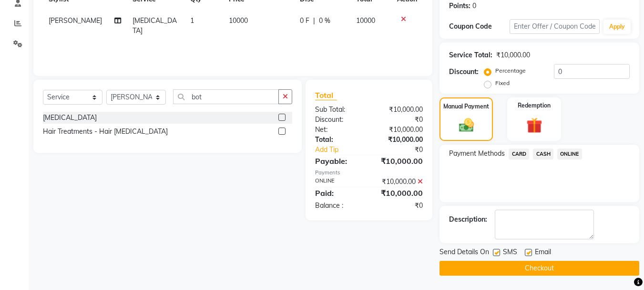 The height and width of the screenshot is (290, 644). Describe the element at coordinates (519, 154) in the screenshot. I see `span: CARD` at that location.